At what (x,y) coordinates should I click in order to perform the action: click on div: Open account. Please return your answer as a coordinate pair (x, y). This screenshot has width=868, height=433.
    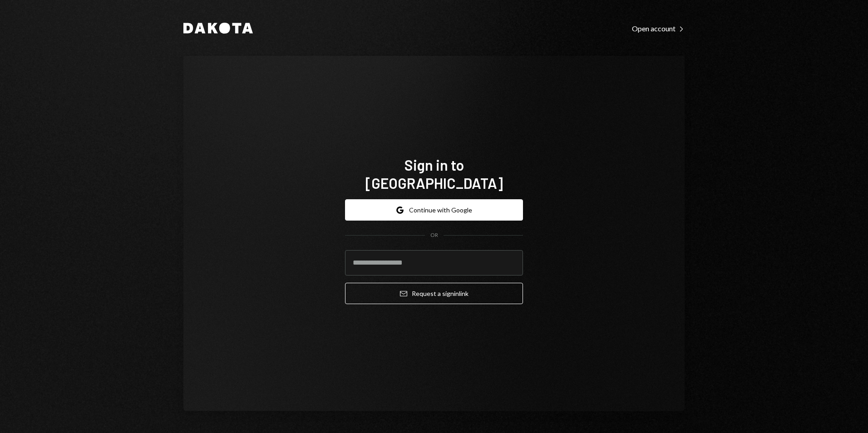
    Looking at the image, I should click on (658, 29).